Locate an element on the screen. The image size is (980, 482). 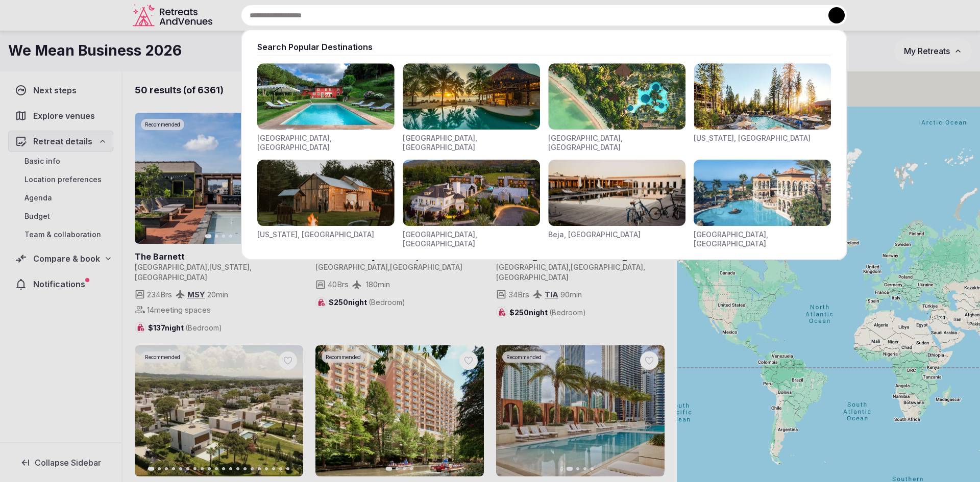
div: Visit venues for Indonesia, Bali is located at coordinates (616, 107).